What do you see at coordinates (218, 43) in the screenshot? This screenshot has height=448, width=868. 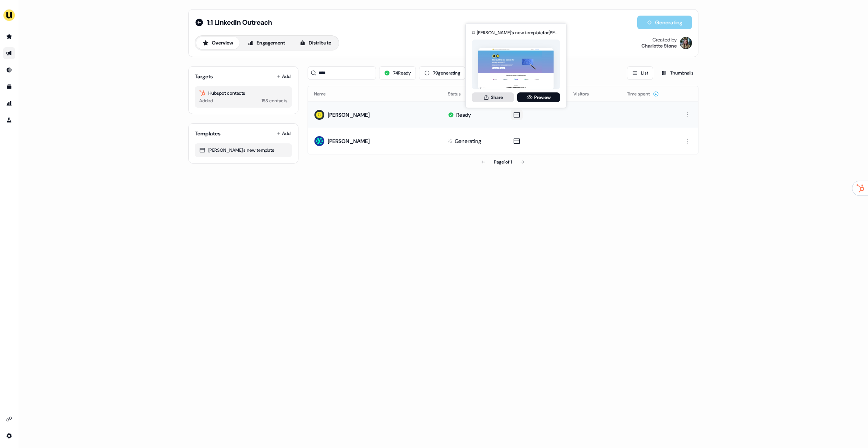 I see `a: Overview` at bounding box center [218, 43].